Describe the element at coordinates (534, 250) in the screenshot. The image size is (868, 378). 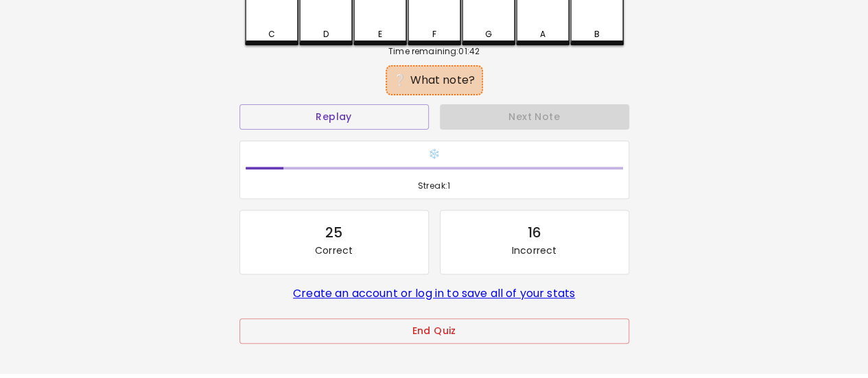
I see `p: Incorrect` at that location.